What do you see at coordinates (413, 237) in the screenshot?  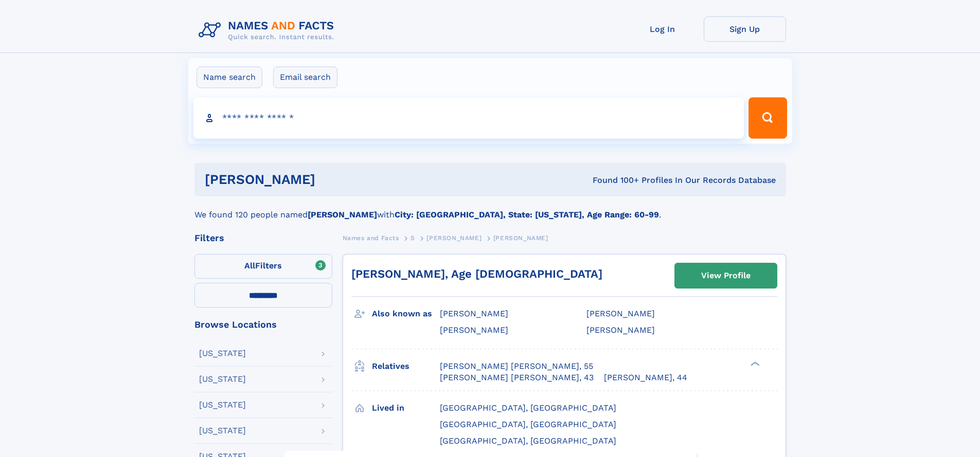 I see `a: S` at bounding box center [413, 237].